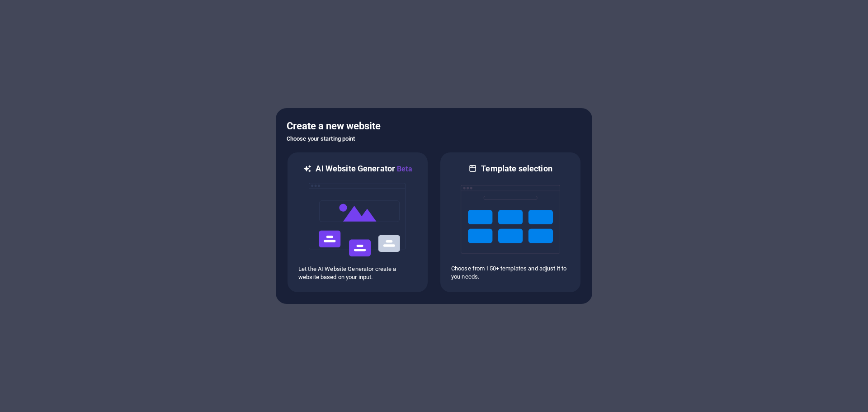  I want to click on img: ai, so click(358, 220).